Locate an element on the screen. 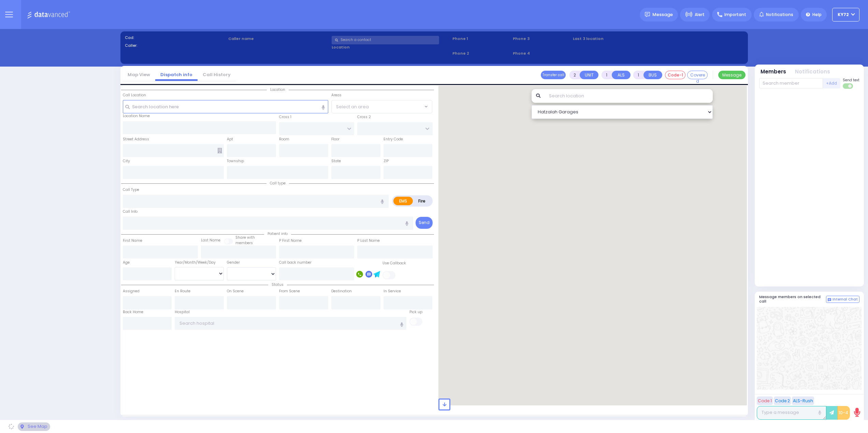  span: Phone 3 is located at coordinates (542, 39).